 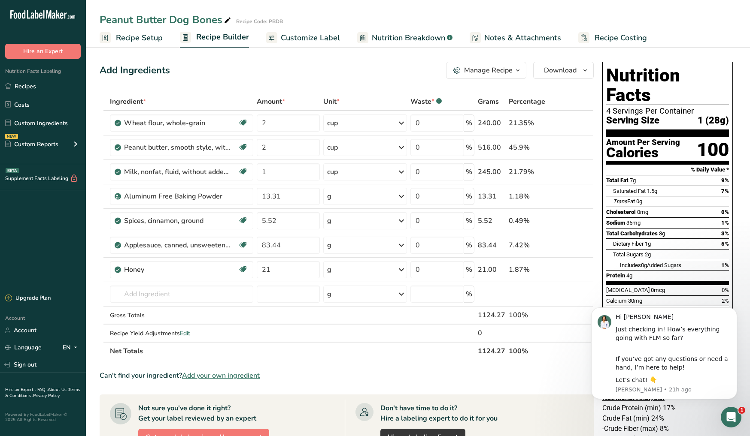 What do you see at coordinates (259, 21) in the screenshot?
I see `div: Recipe Code: PBDB` at bounding box center [259, 21].